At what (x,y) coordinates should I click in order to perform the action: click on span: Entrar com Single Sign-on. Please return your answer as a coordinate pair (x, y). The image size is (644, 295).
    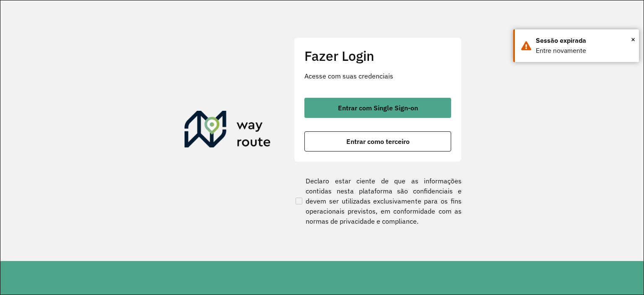
    Looking at the image, I should click on (378, 108).